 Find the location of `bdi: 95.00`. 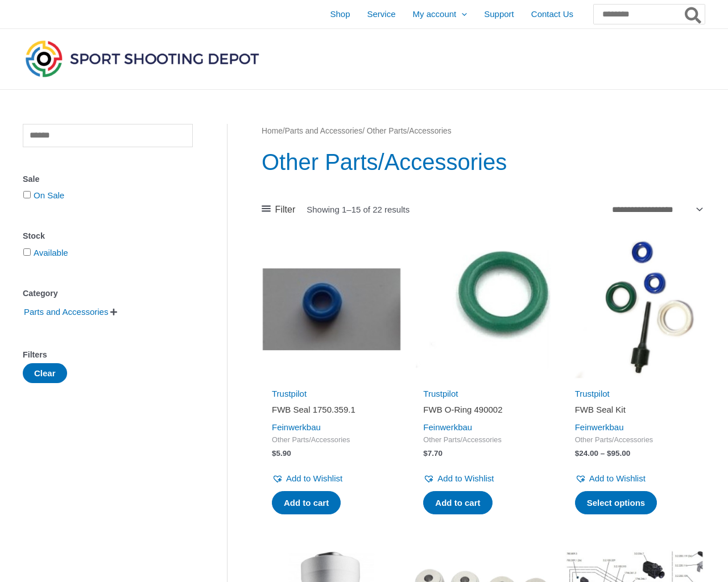

bdi: 95.00 is located at coordinates (619, 453).